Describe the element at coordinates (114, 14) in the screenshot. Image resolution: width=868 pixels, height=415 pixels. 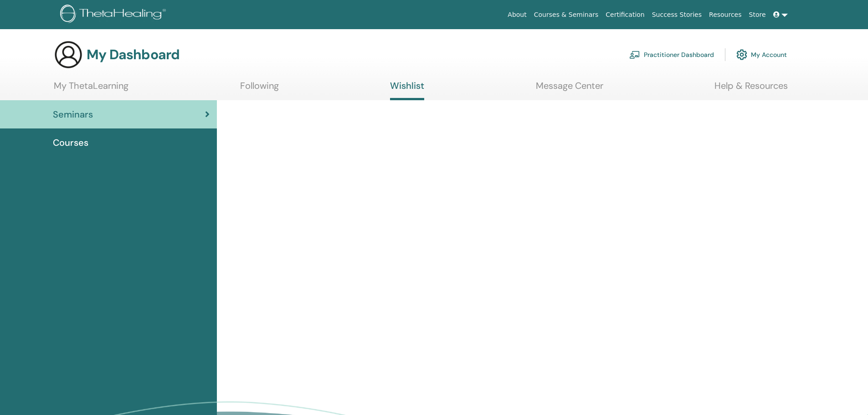
I see `img: logo.png` at that location.